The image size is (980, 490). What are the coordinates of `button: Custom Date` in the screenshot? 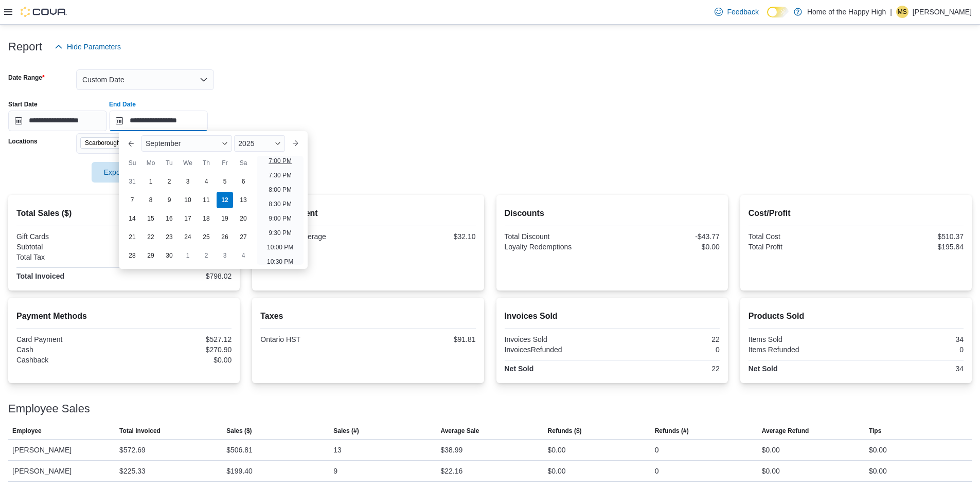 It's located at (145, 80).